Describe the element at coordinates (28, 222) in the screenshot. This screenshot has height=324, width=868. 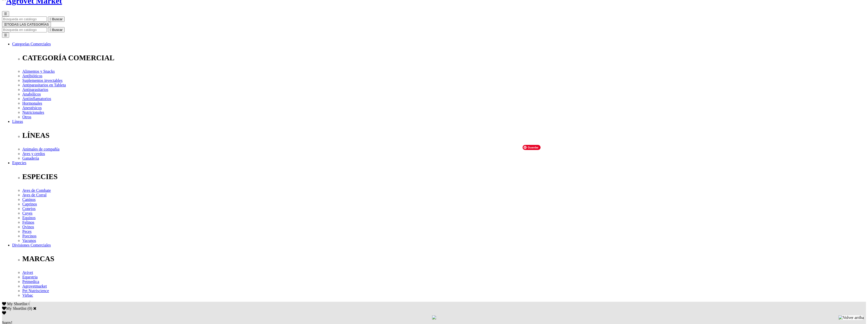
I see `a: Felinos` at that location.